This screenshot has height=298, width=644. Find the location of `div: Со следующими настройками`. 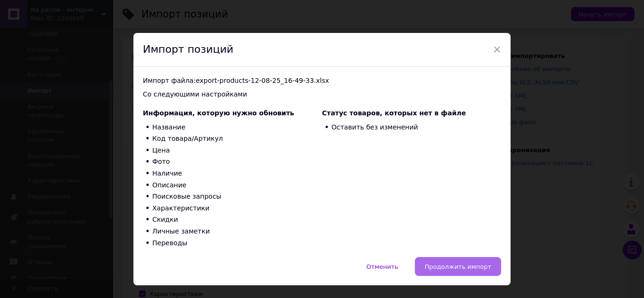

div: Со следующими настройками is located at coordinates (322, 95).